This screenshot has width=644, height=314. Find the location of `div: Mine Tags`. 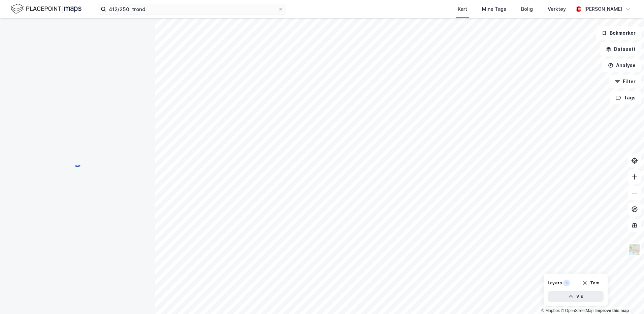

div: Mine Tags is located at coordinates (494, 9).